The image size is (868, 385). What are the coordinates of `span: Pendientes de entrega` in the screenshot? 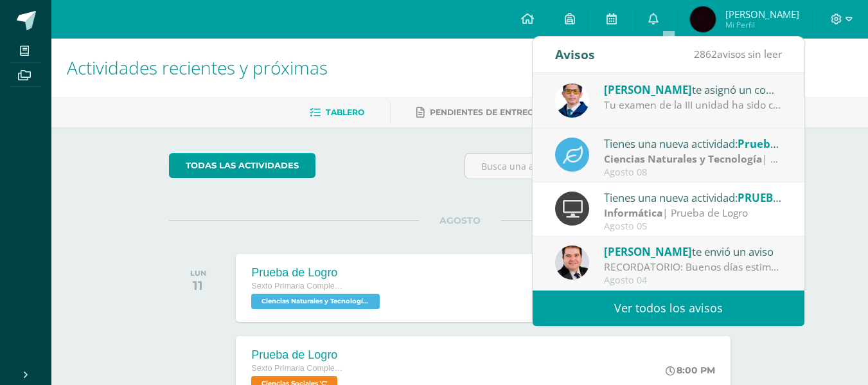 It's located at (484, 112).